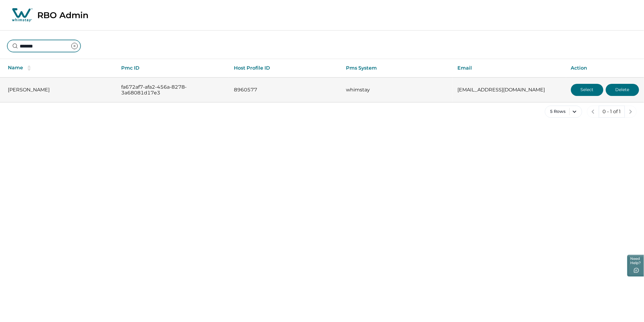  I want to click on th: Action, so click(605, 68).